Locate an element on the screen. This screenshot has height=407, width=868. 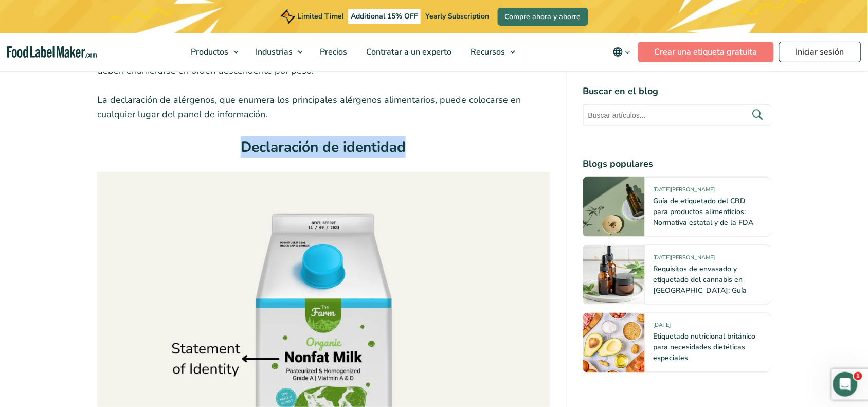
span: Additional 15% OFF is located at coordinates (384, 16).